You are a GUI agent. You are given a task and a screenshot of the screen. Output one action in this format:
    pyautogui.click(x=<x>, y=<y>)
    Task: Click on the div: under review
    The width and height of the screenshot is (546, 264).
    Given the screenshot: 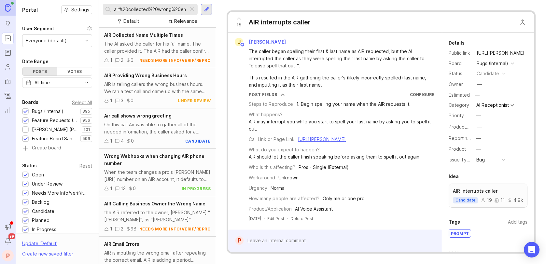 What is the action you would take?
    pyautogui.click(x=194, y=101)
    